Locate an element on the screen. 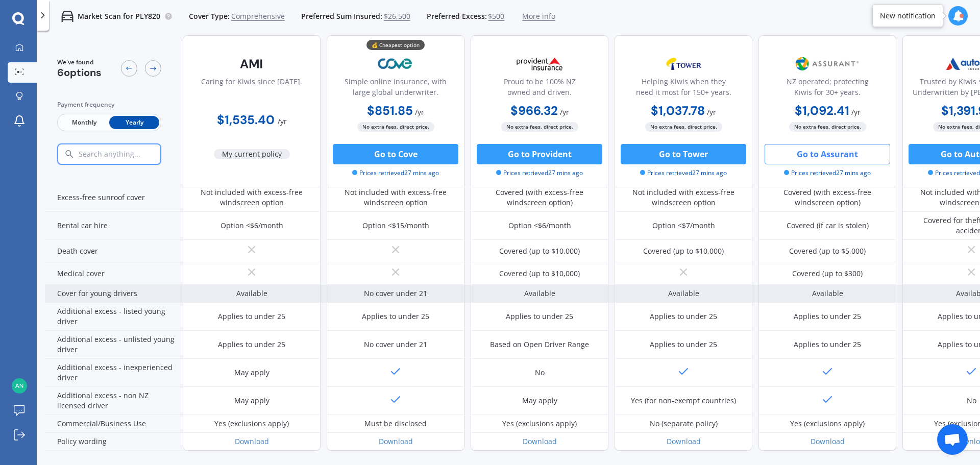 Image resolution: width=980 pixels, height=465 pixels. b: $1,535.40 is located at coordinates (245, 120).